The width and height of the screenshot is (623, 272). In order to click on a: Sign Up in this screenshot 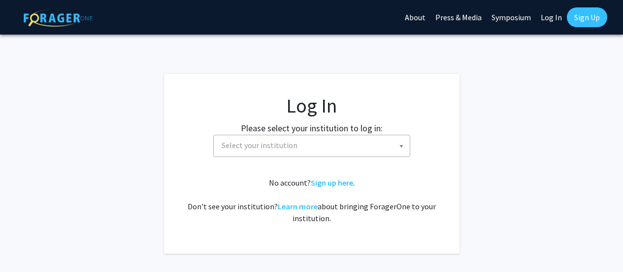, I will do `click(587, 17)`.